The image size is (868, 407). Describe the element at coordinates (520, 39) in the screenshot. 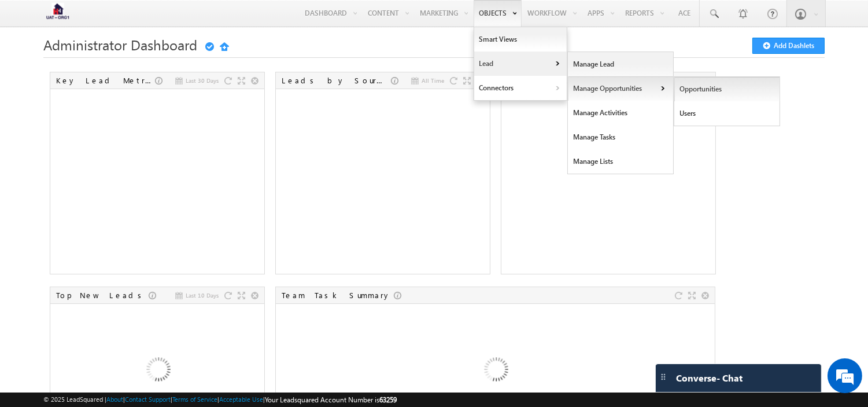

I see `a: Smart Views` at that location.